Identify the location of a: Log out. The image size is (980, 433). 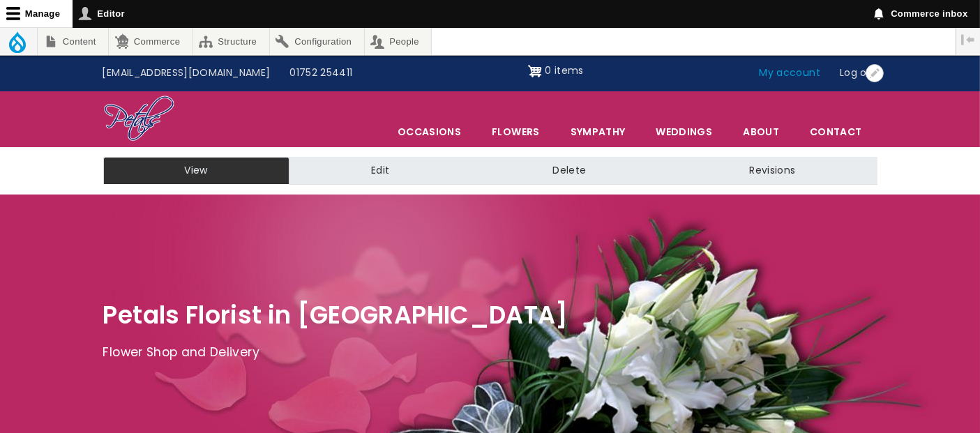
(859, 73).